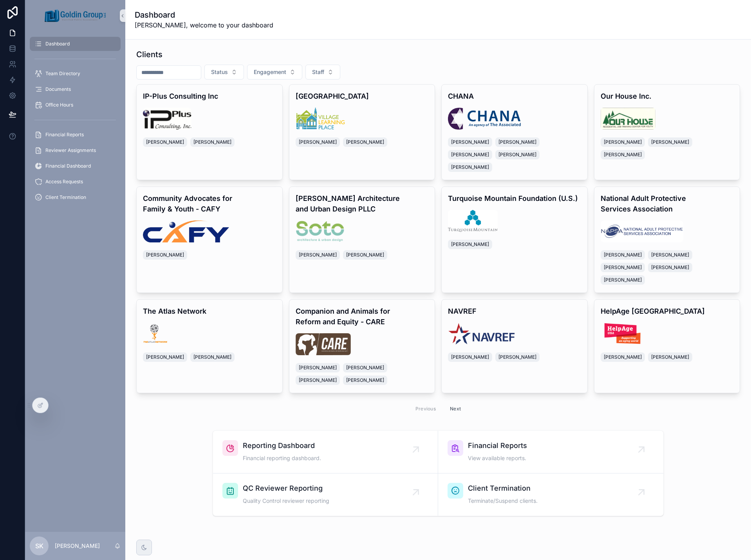 The image size is (751, 560). Describe the element at coordinates (75, 134) in the screenshot. I see `a: Financial Reports` at that location.